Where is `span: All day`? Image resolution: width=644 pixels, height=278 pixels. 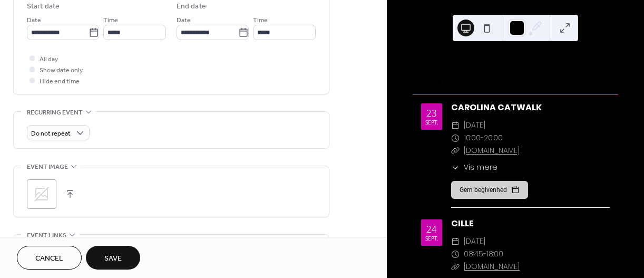 span: All day is located at coordinates (49, 59).